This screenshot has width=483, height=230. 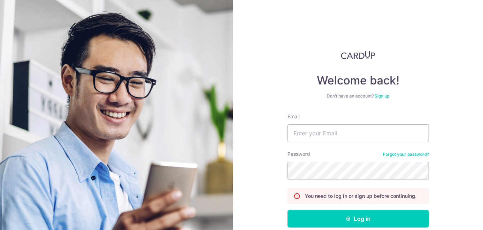 What do you see at coordinates (293, 117) in the screenshot?
I see `label: Email` at bounding box center [293, 117].